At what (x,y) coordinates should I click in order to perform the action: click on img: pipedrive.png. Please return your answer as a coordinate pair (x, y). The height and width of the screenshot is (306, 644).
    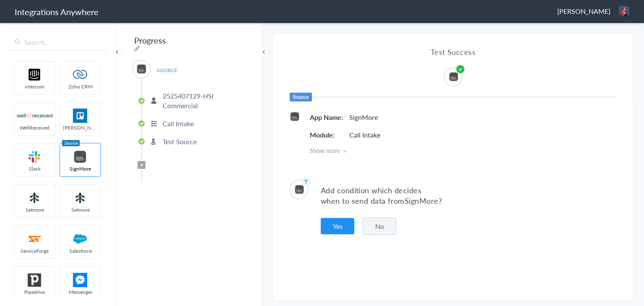
    Looking at the image, I should click on (34, 280).